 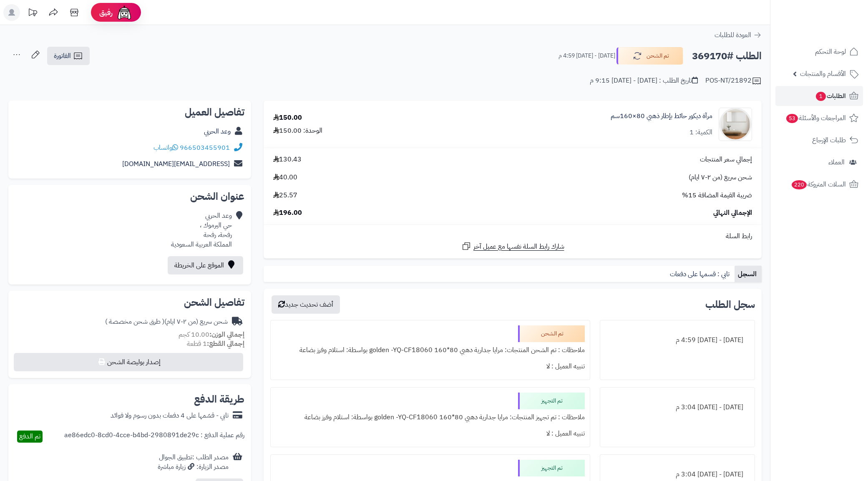 I want to click on span: شحن سريع (من ٢-٧ ايام), so click(x=720, y=178).